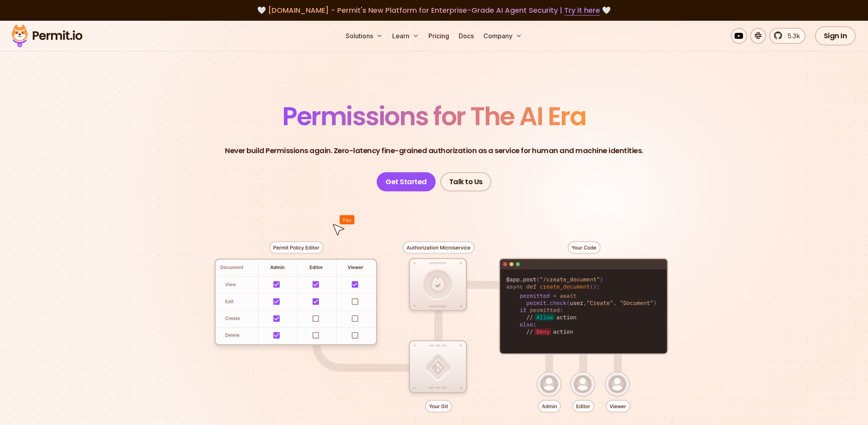  What do you see at coordinates (836, 36) in the screenshot?
I see `a: Sign In` at bounding box center [836, 36].